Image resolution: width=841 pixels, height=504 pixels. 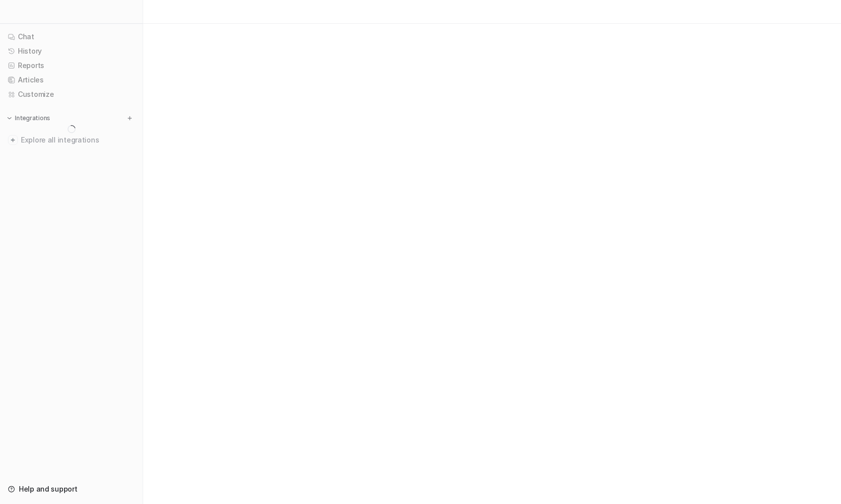 I want to click on p: Integrations, so click(x=32, y=118).